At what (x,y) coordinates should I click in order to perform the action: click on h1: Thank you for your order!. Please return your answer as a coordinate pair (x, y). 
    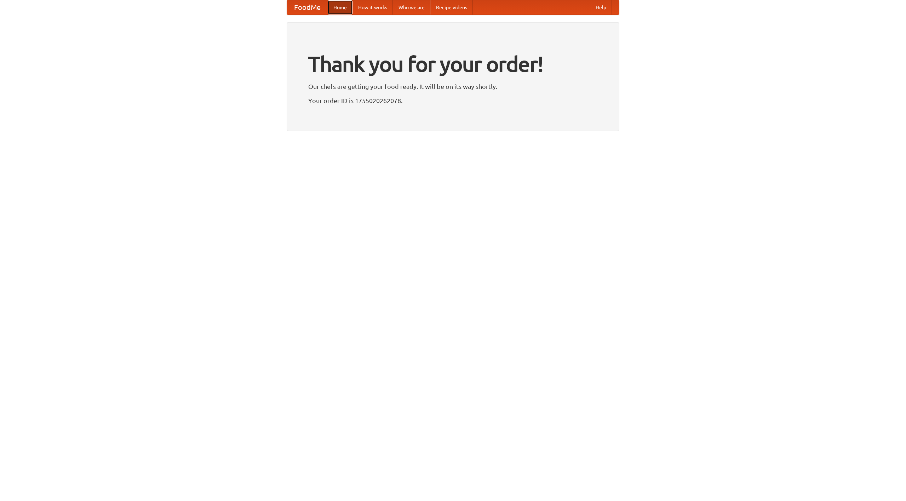
    Looking at the image, I should click on (453, 64).